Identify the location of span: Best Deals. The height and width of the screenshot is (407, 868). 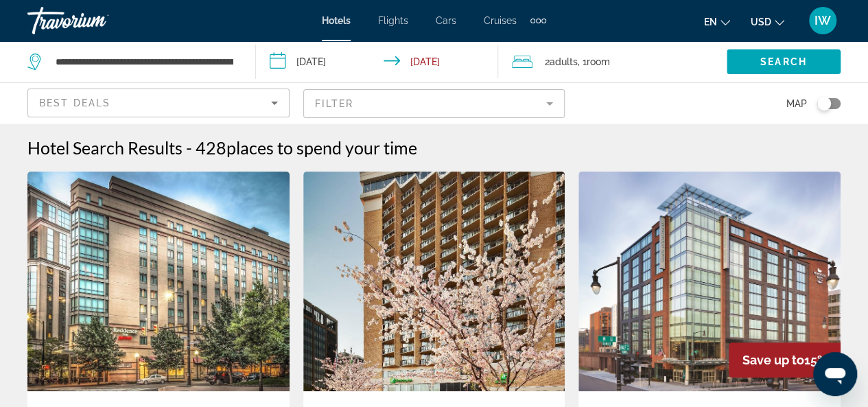
(75, 103).